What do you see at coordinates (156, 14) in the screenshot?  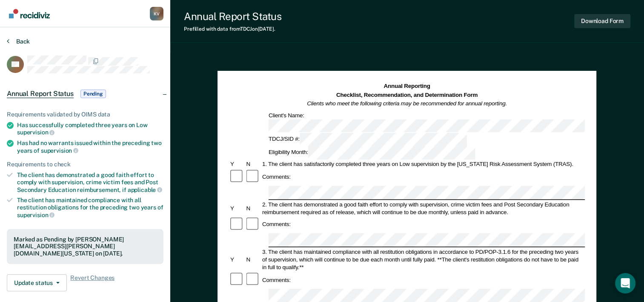 I see `button: Profile dropdown button` at bounding box center [156, 14].